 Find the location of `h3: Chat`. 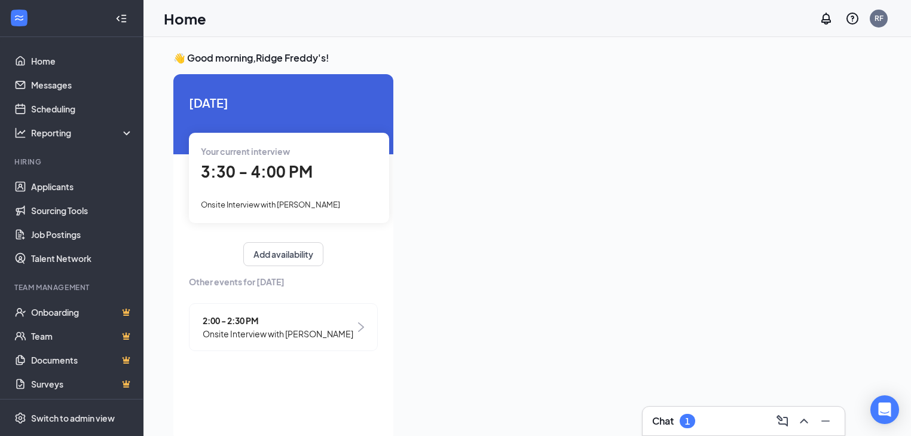

h3: Chat is located at coordinates (663, 421).